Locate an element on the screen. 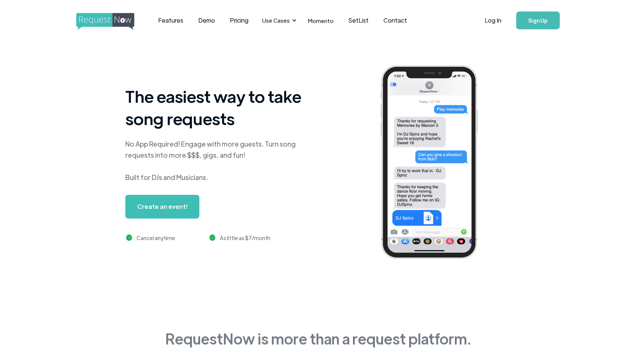  div: Cancel anytime is located at coordinates (156, 238).